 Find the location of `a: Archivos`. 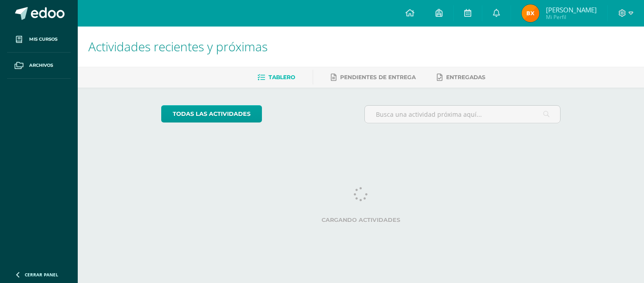

a: Archivos is located at coordinates (39, 66).